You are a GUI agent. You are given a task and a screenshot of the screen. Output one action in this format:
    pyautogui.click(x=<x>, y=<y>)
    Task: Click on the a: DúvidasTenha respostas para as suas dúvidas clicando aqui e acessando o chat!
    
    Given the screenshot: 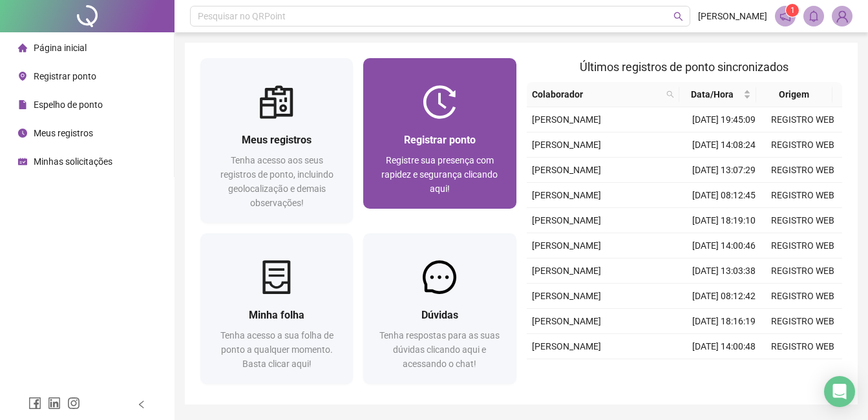 What is the action you would take?
    pyautogui.click(x=439, y=308)
    